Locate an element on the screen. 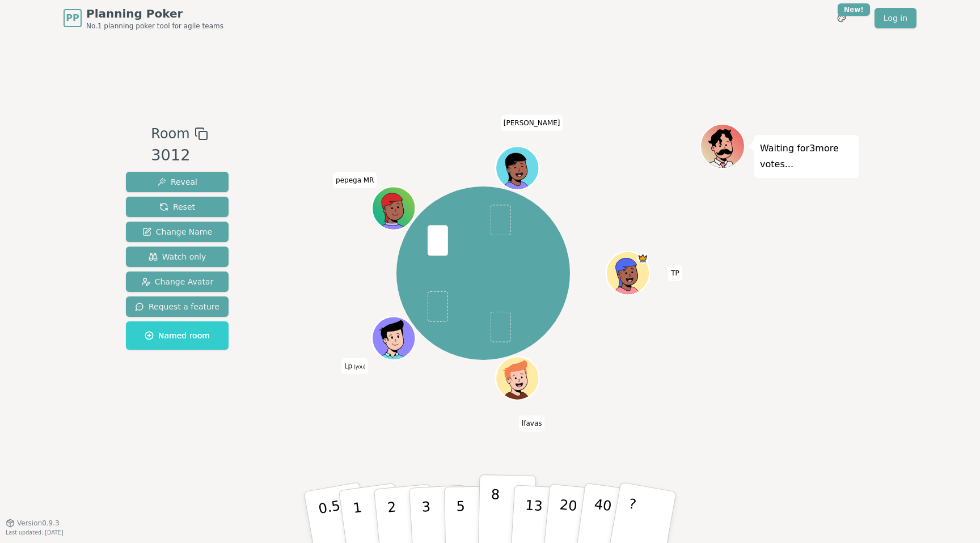  button: Change Name is located at coordinates (177, 232).